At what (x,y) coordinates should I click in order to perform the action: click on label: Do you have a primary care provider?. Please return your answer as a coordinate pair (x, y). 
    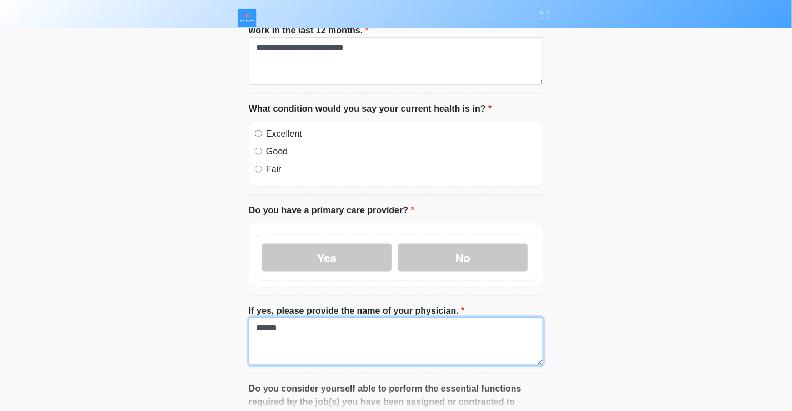
    Looking at the image, I should click on (332, 211).